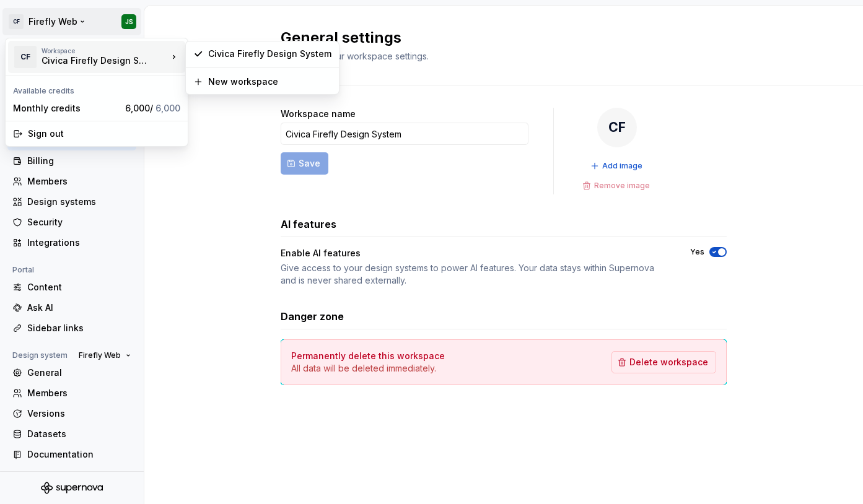  I want to click on span: 6,000, so click(168, 108).